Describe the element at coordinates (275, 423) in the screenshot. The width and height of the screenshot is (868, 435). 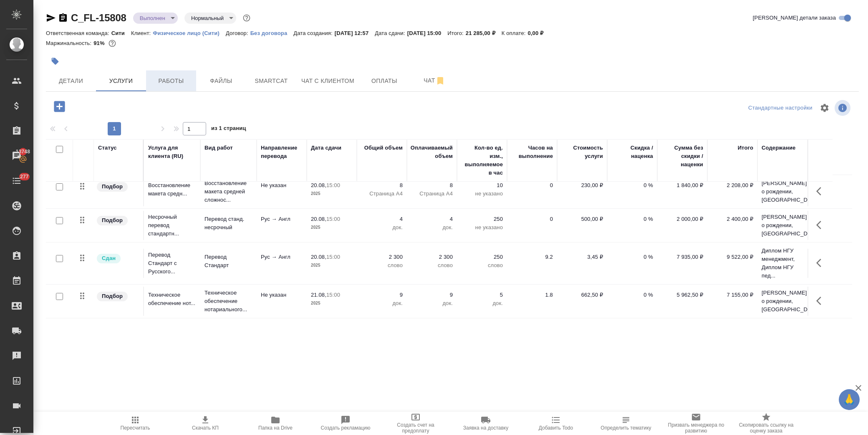
I see `button: Папка на Drive` at that location.